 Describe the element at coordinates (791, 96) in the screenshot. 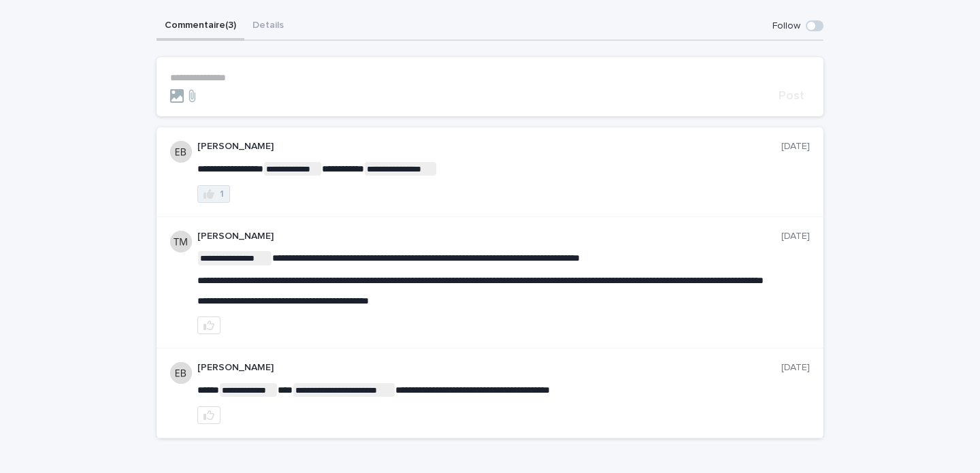

I see `span: Post` at that location.